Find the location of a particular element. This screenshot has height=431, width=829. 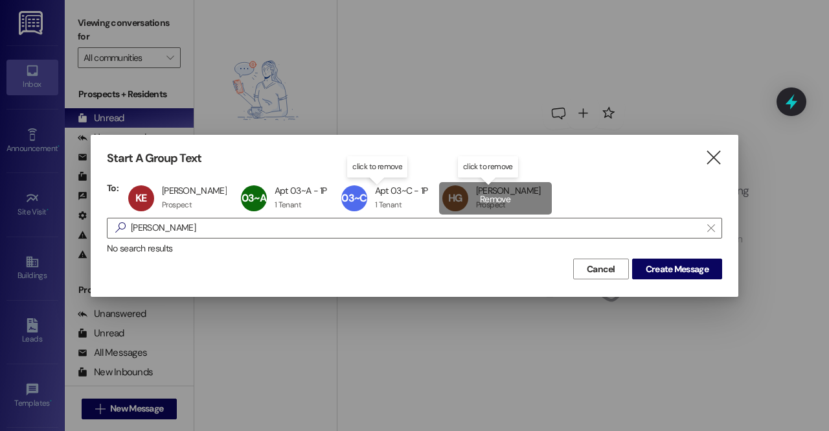

span: 03~A is located at coordinates (254, 198).